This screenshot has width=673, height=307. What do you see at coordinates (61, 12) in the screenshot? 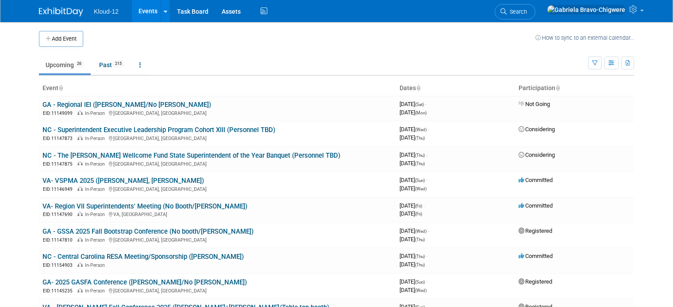
I see `img: ExhibitDay` at bounding box center [61, 12].